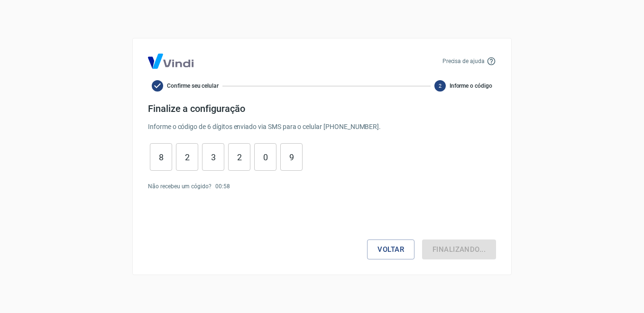  What do you see at coordinates (171, 61) in the screenshot?
I see `img: Logo Vind` at bounding box center [171, 61].